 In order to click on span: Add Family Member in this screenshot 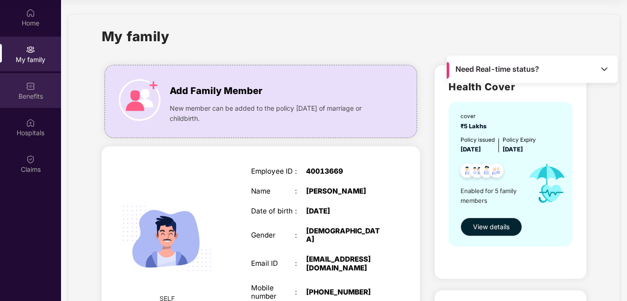, I will do `click(216, 91)`.